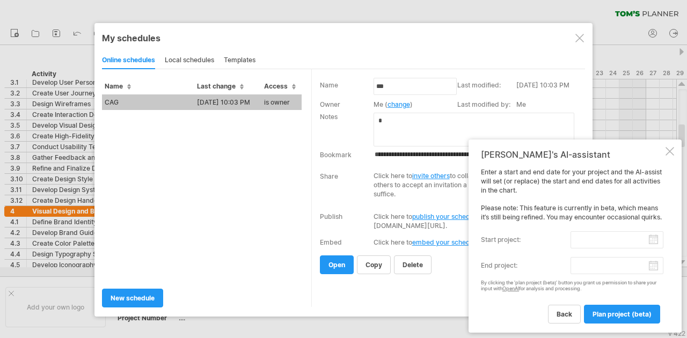 This screenshot has width=687, height=338. What do you see at coordinates (117, 86) in the screenshot?
I see `span: Name` at bounding box center [117, 86].